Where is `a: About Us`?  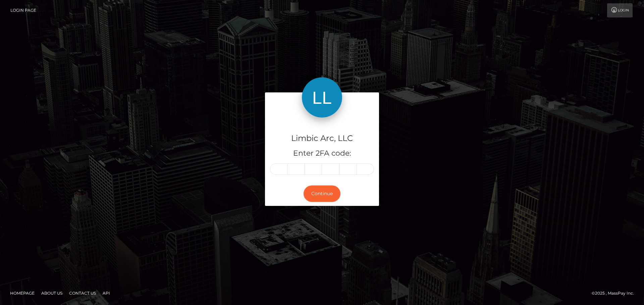 a: About Us is located at coordinates (52, 293).